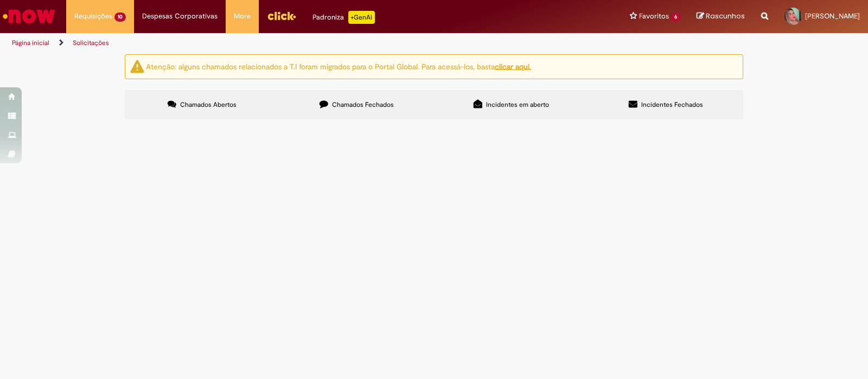  What do you see at coordinates (242, 17) in the screenshot?
I see `span: More` at bounding box center [242, 17].